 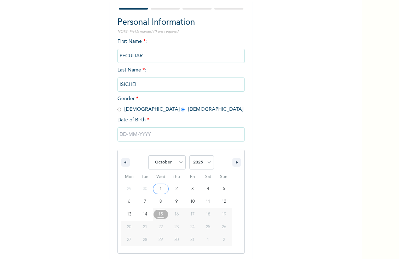 I want to click on span: 18, so click(x=208, y=214).